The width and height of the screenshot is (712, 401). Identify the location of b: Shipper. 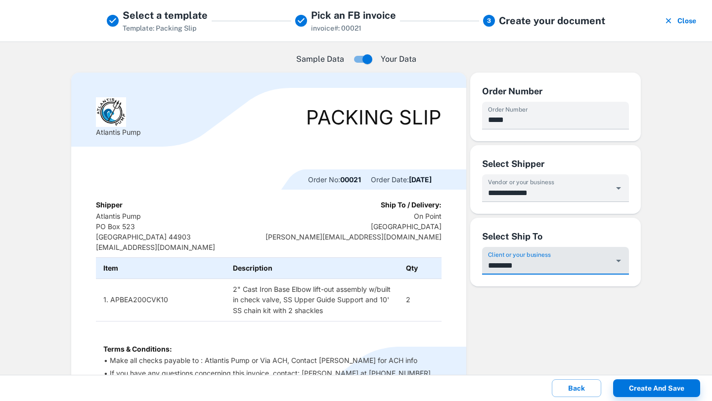
(109, 205).